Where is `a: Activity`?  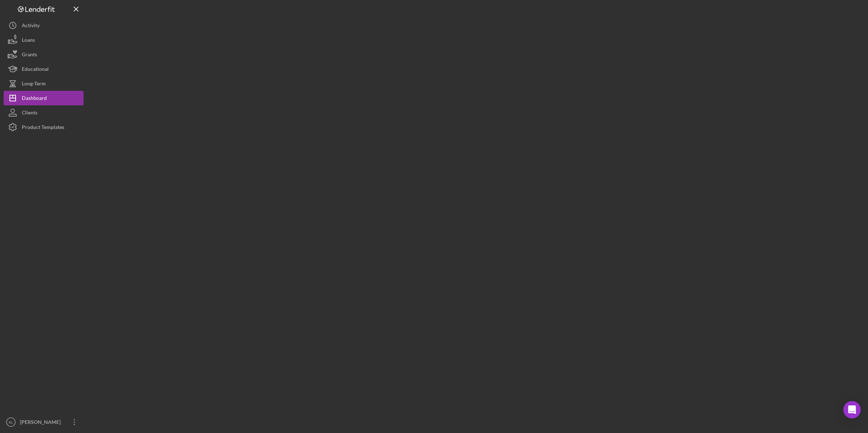
a: Activity is located at coordinates (43, 26).